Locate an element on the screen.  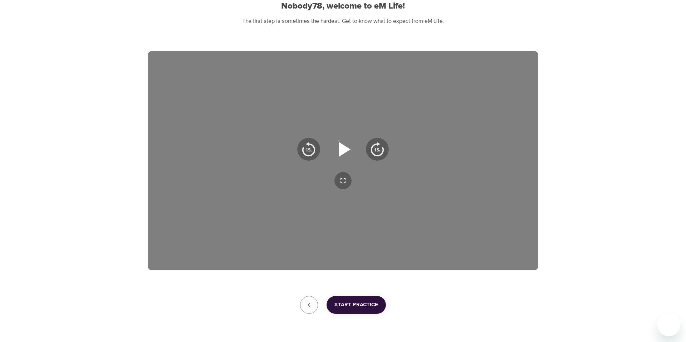
h2: Nobody78, welcome to eM Life! is located at coordinates (343, 6).